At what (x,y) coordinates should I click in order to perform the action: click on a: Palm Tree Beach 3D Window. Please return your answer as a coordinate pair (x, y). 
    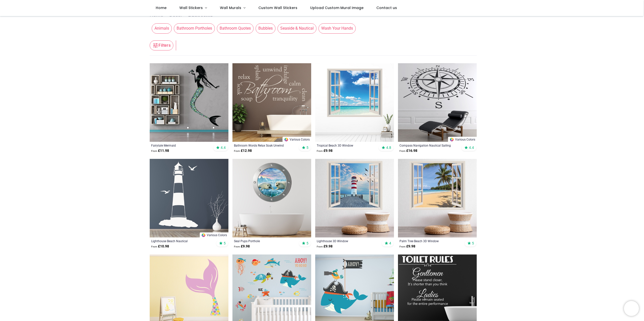
    Looking at the image, I should click on (430, 241).